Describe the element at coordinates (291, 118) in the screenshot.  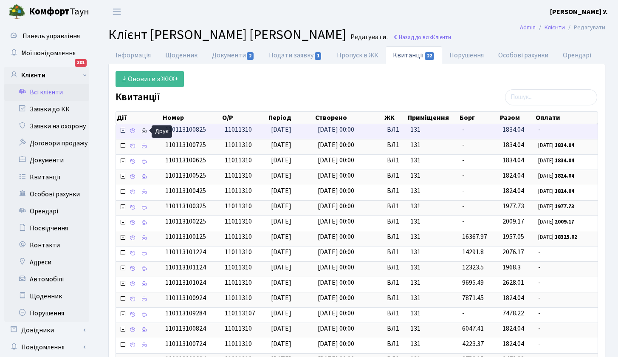
I see `th: Період` at that location.